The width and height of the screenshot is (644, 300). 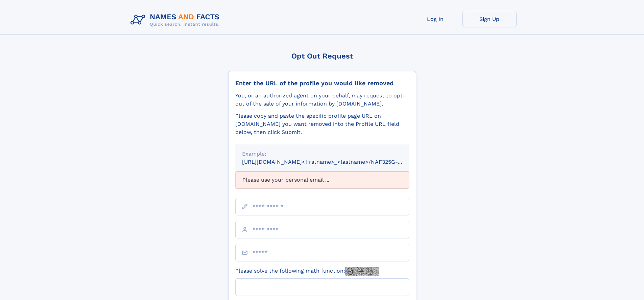 What do you see at coordinates (176, 20) in the screenshot?
I see `img: Logo Names and Facts` at bounding box center [176, 20].